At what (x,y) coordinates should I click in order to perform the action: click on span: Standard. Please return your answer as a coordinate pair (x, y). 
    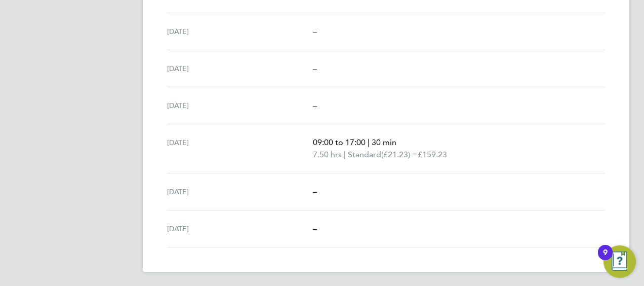
    Looking at the image, I should click on (364, 154).